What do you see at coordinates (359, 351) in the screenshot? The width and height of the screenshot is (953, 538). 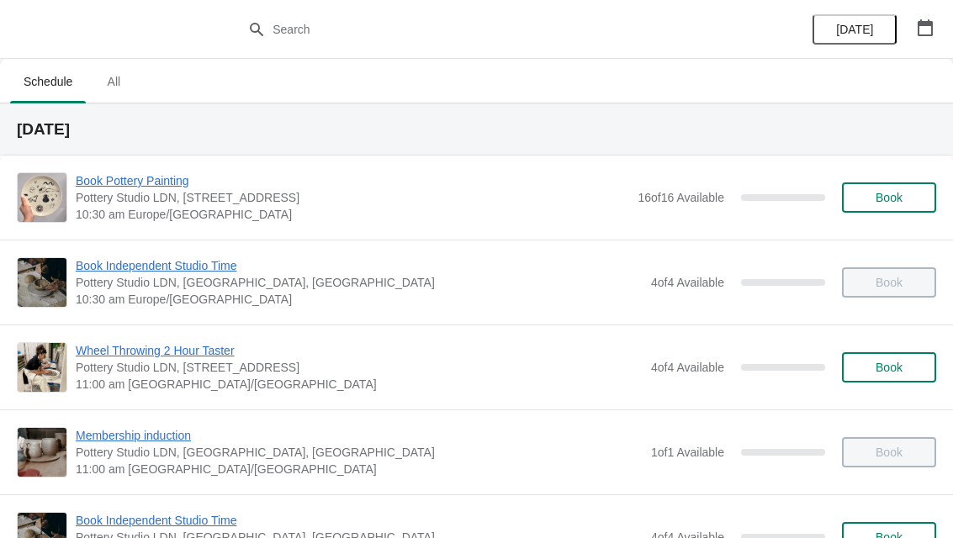 I see `span: Wheel Throwing 2 Hour Taster` at bounding box center [359, 351].